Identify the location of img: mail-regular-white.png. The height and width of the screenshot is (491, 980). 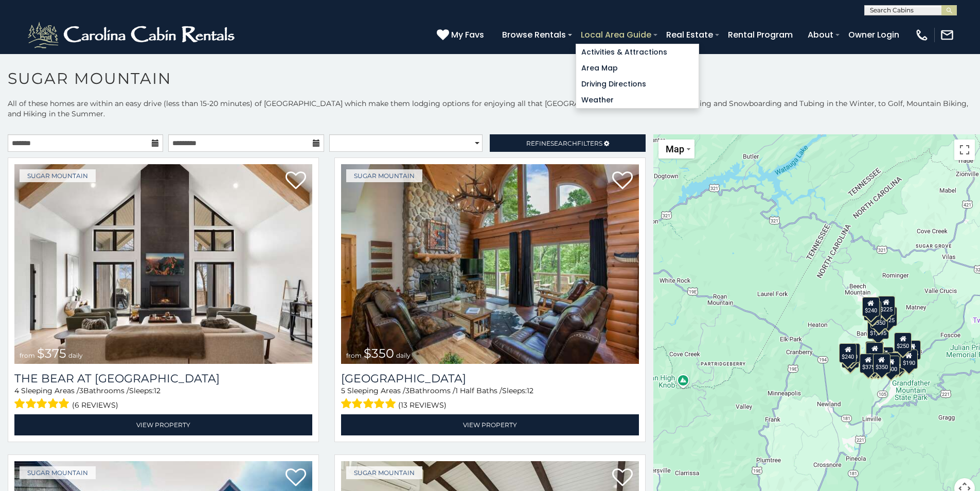
(947, 35).